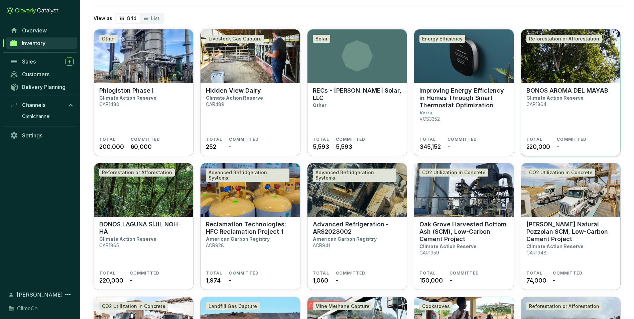 Image resolution: width=634 pixels, height=319 pixels. Describe the element at coordinates (109, 104) in the screenshot. I see `p: CAR1480` at that location.